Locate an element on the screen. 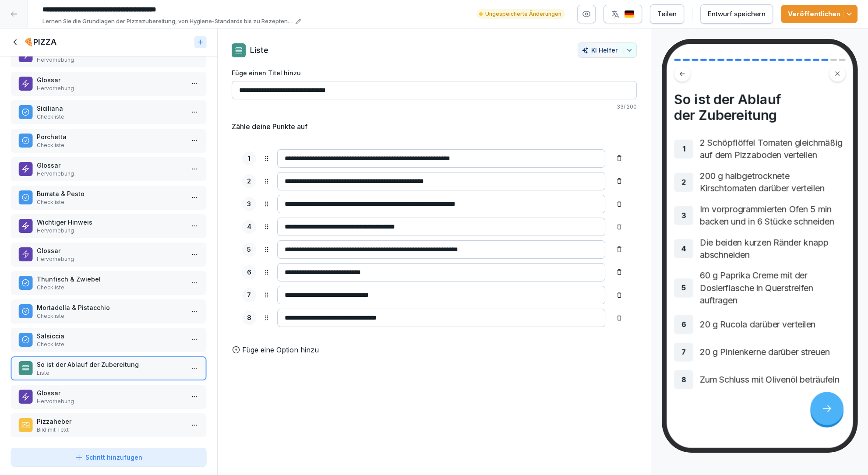 Image resolution: width=868 pixels, height=475 pixels. h1: 🍕PIZZA is located at coordinates (39, 42).